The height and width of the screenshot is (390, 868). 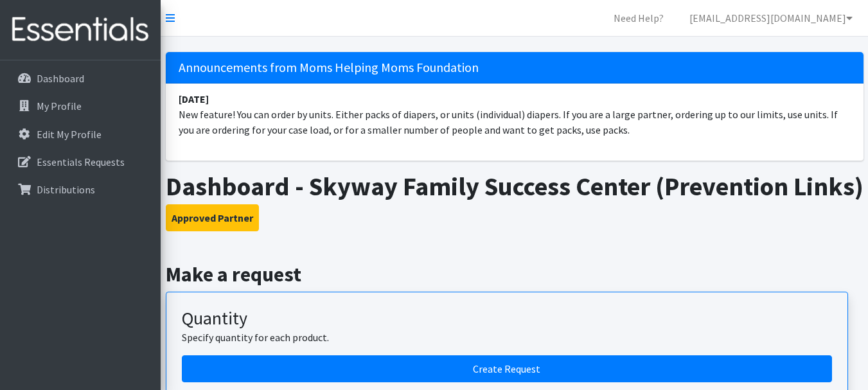 I want to click on p: Specify quantity for each product., so click(x=507, y=337).